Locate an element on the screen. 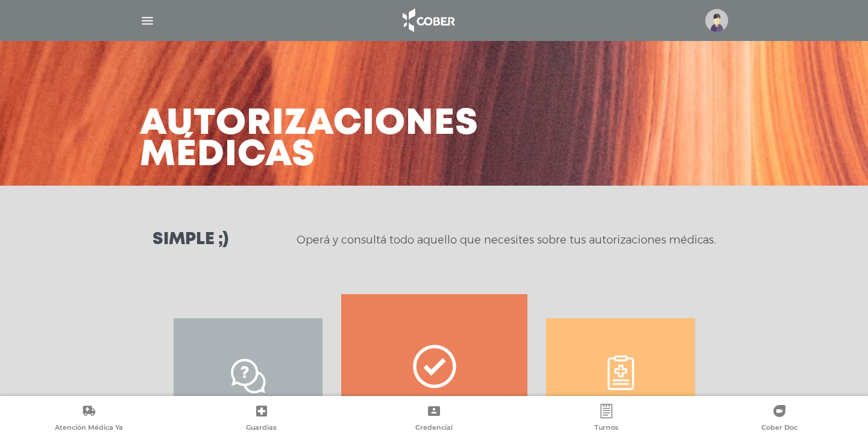  a: Credencial is located at coordinates (434, 419).